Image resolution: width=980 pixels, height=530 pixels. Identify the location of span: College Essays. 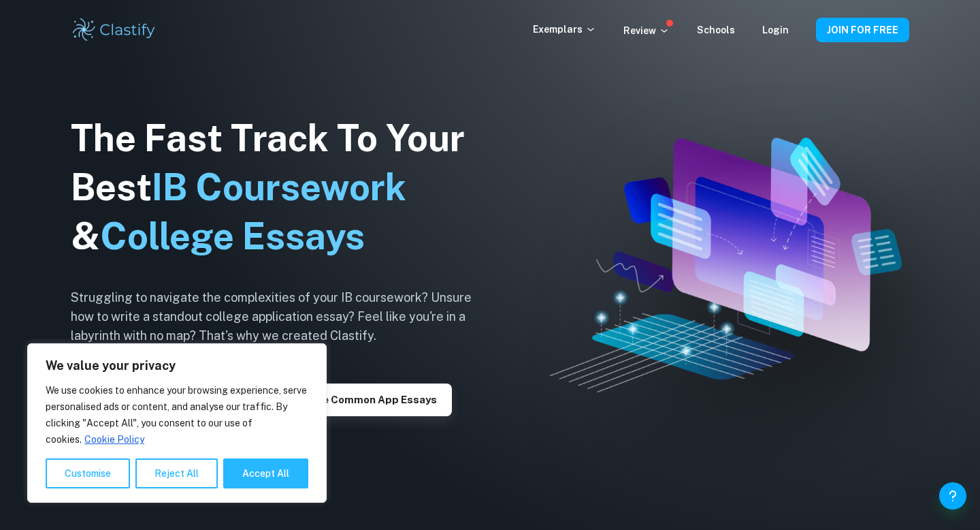
(232, 236).